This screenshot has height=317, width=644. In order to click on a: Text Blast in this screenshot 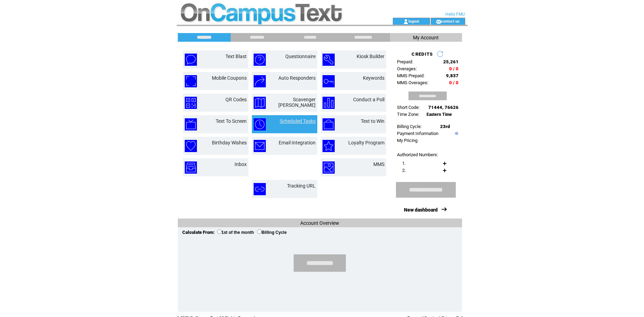, I will do `click(236, 56)`.